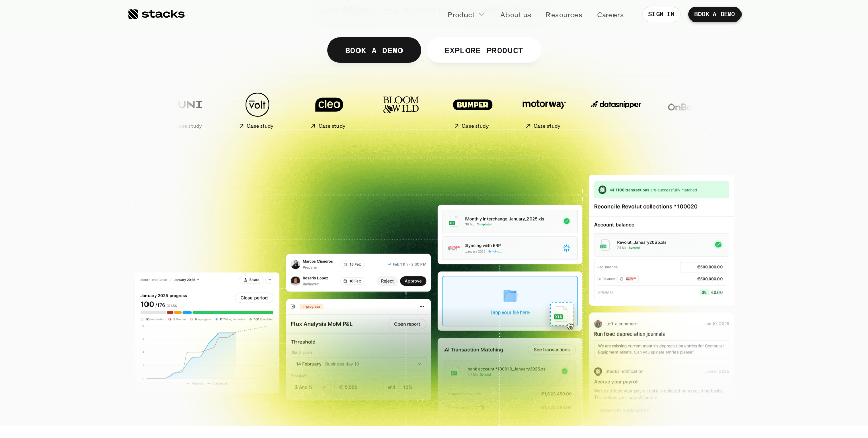  What do you see at coordinates (563, 15) in the screenshot?
I see `a: Resources` at bounding box center [563, 15].